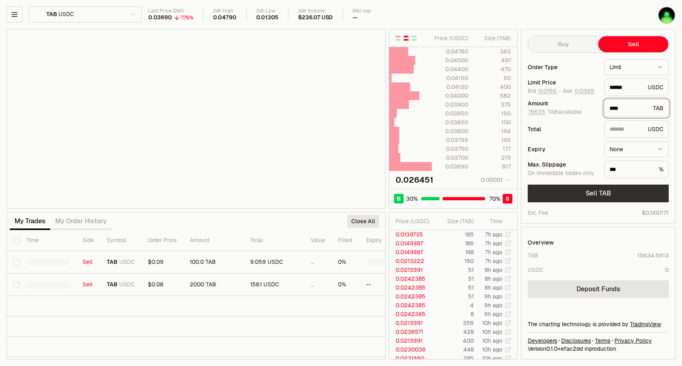 This screenshot has width=682, height=366. What do you see at coordinates (213, 285) in the screenshot?
I see `div: 2000 TAB` at bounding box center [213, 285].